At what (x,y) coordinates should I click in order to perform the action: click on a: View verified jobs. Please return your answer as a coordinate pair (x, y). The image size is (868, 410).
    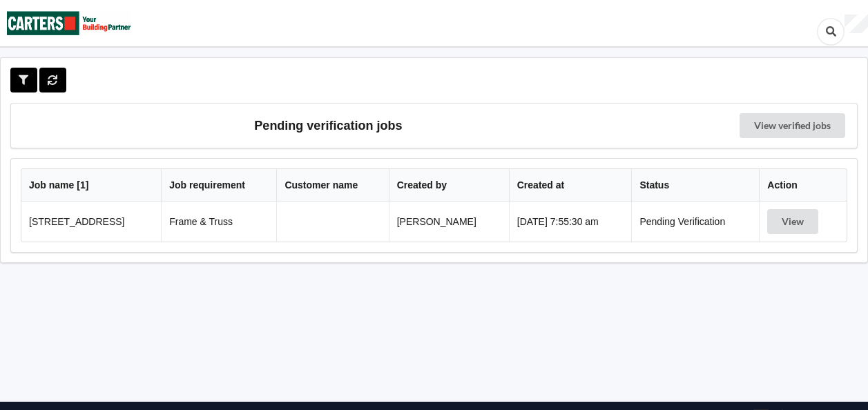
    Looking at the image, I should click on (793, 126).